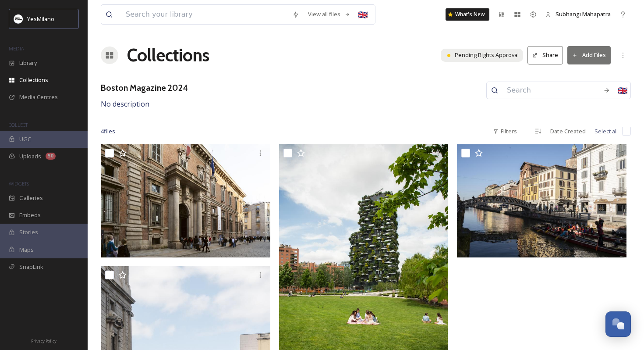 The height and width of the screenshot is (350, 644). I want to click on span: 4 file s, so click(108, 131).